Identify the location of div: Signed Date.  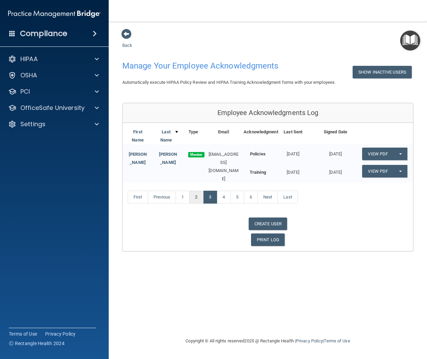
(335, 132).